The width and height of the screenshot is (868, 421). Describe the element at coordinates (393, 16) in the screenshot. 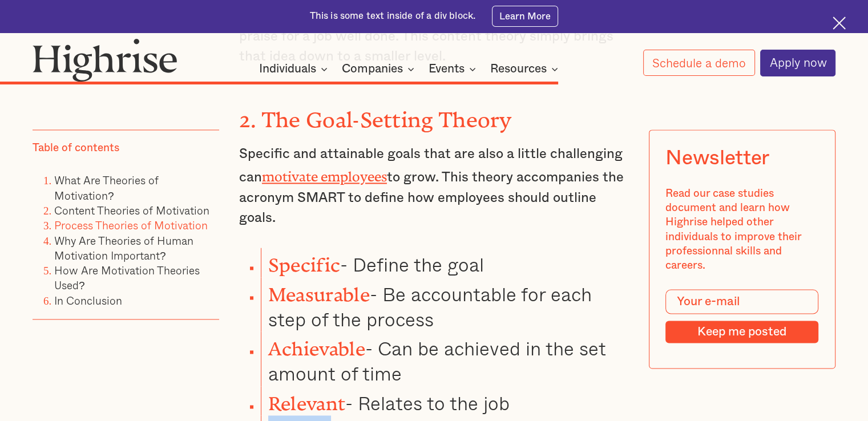

I see `div: This is some text inside of a div block.` at that location.